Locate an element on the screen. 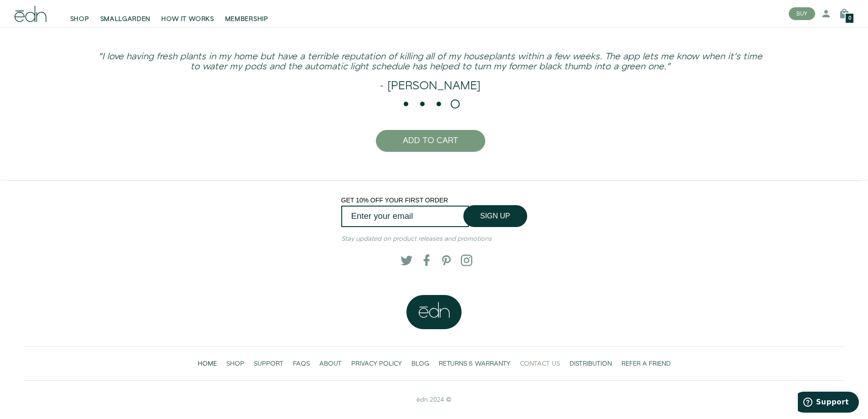 Image resolution: width=868 pixels, height=419 pixels. a: ABOUT is located at coordinates (330, 363).